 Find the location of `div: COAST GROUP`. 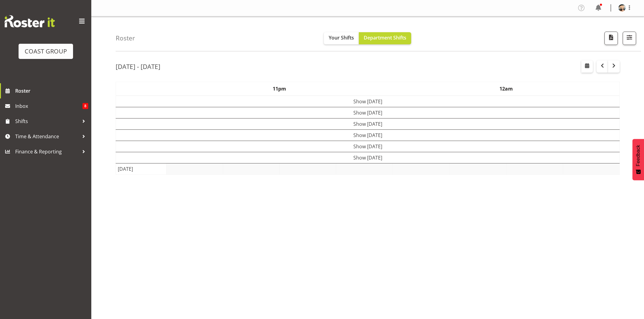

div: COAST GROUP is located at coordinates (46, 51).